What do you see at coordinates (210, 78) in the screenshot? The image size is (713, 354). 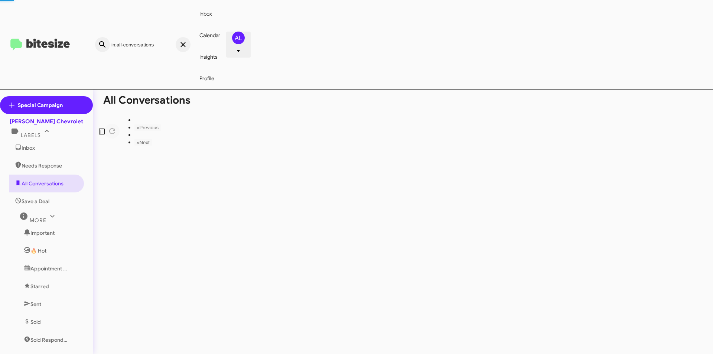 I see `span: Profile` at bounding box center [210, 78].